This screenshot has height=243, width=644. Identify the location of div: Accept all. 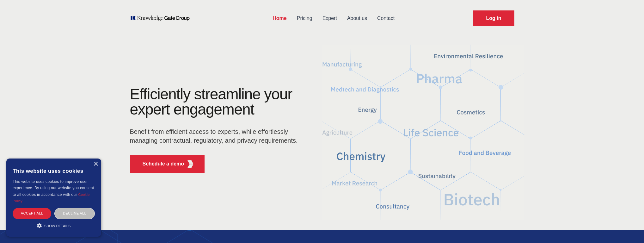
(32, 213).